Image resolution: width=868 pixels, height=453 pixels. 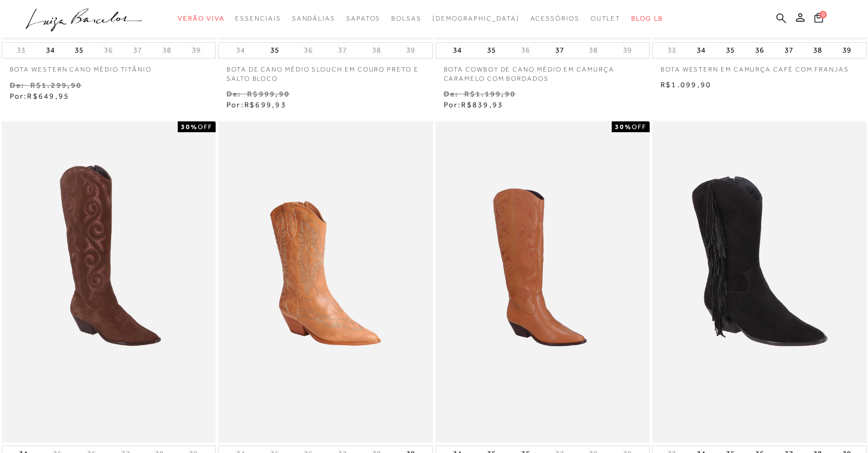 I want to click on span: Outlet, so click(x=605, y=18).